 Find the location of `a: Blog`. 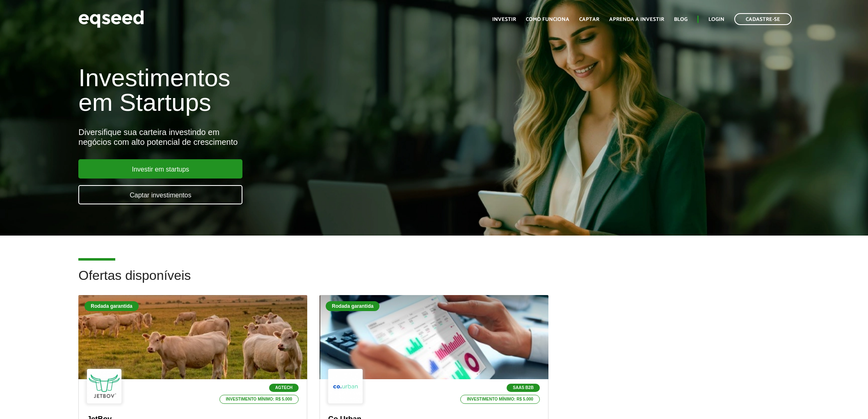

a: Blog is located at coordinates (681, 19).